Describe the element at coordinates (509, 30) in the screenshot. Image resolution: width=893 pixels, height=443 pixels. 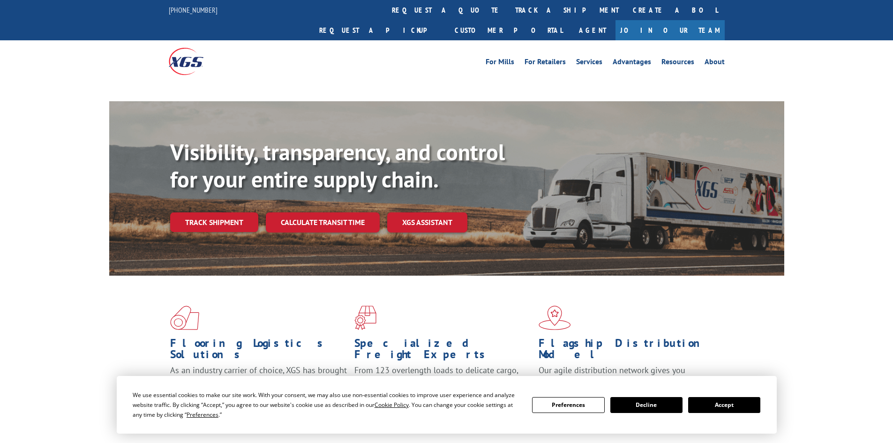
I see `a: Customer Portal` at that location.